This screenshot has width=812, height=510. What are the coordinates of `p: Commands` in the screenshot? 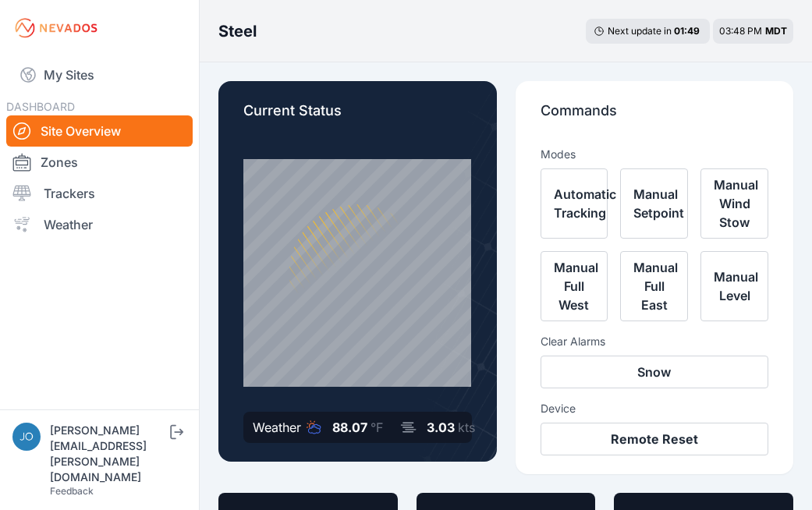 It's located at (654, 117).